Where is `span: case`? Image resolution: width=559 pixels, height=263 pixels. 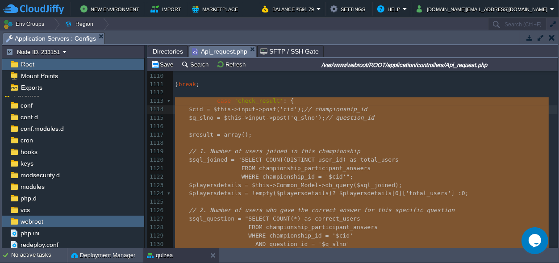 span: case is located at coordinates (224, 101).